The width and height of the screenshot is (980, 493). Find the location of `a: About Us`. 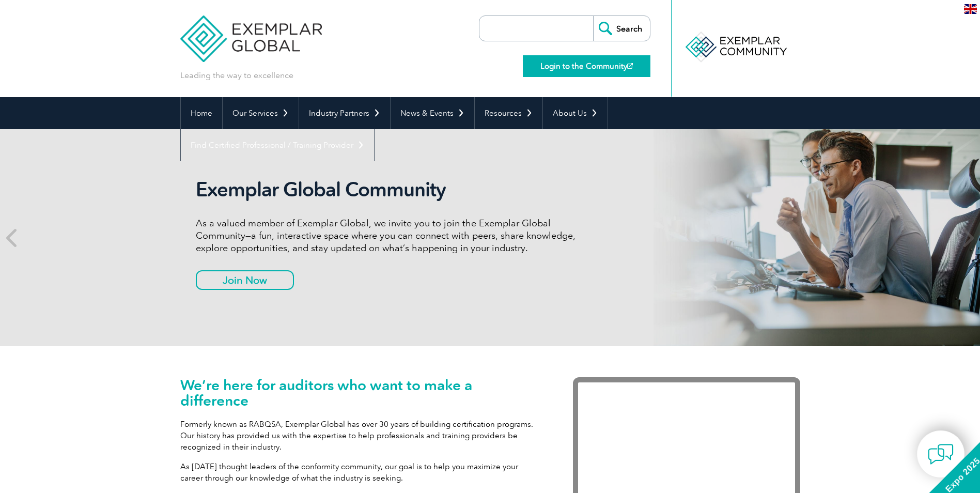

a: About Us is located at coordinates (575, 113).